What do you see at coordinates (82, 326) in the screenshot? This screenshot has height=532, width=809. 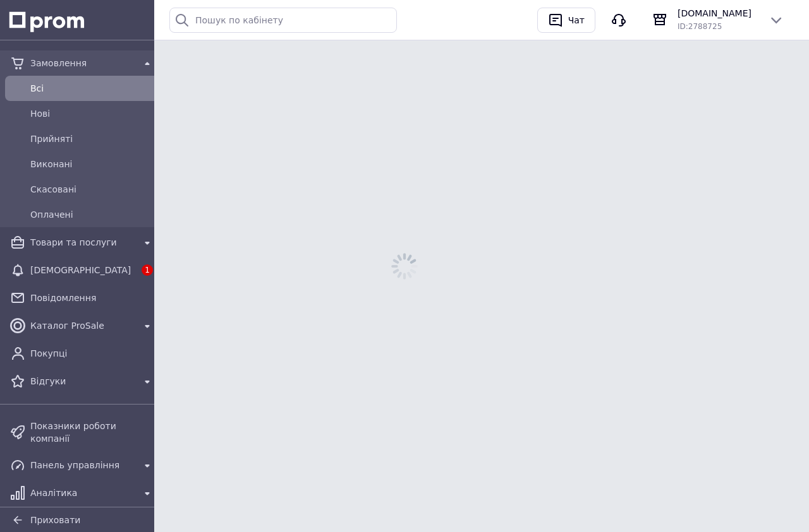 I see `span: Каталог ProSale` at bounding box center [82, 326].